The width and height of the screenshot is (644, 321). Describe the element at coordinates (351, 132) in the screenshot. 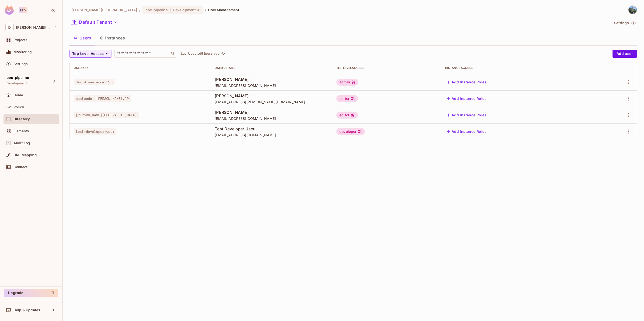

I see `div: developer` at that location.